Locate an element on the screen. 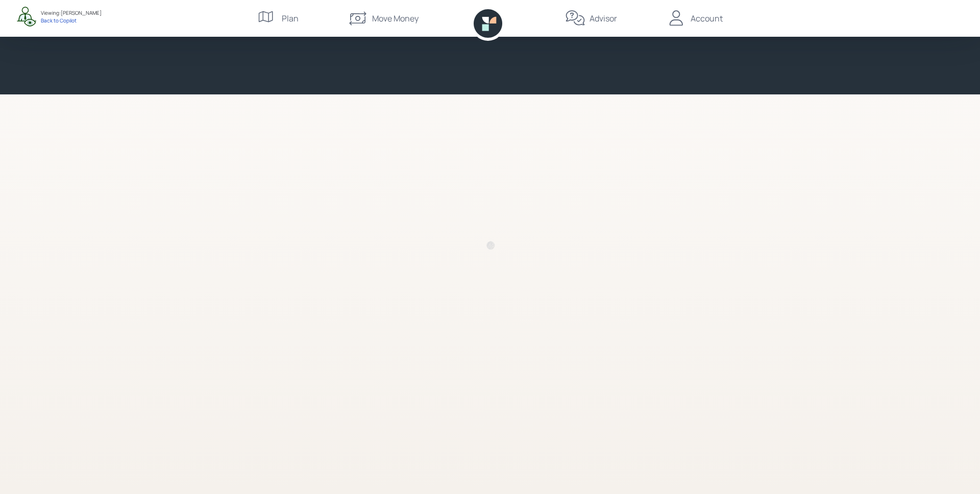 The width and height of the screenshot is (980, 494). div: Account is located at coordinates (706, 19).